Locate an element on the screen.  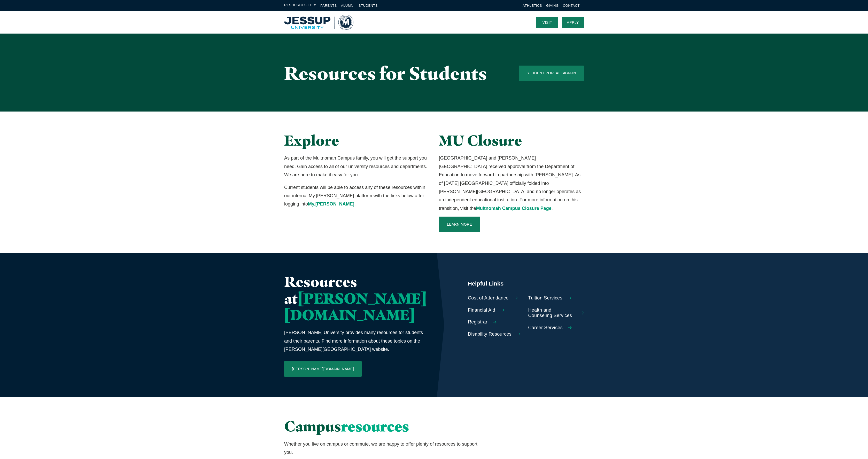
a: Student Portal Sign-In is located at coordinates (551, 73).